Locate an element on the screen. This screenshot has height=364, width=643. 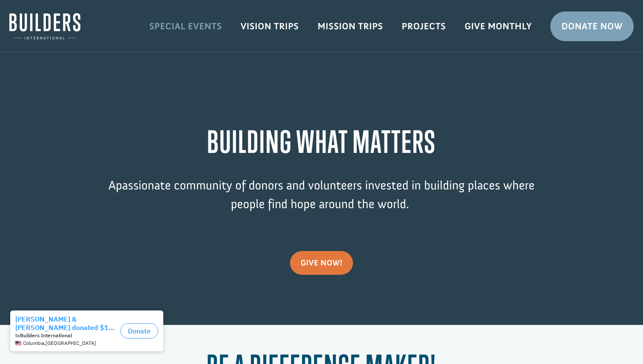
a: Mission Trips is located at coordinates (350, 26).